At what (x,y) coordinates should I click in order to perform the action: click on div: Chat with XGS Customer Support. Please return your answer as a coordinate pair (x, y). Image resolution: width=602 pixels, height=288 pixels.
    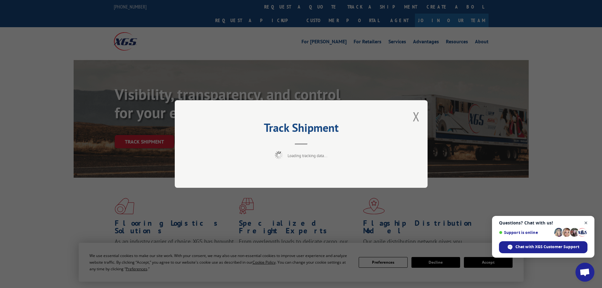
    Looking at the image, I should click on (543, 247).